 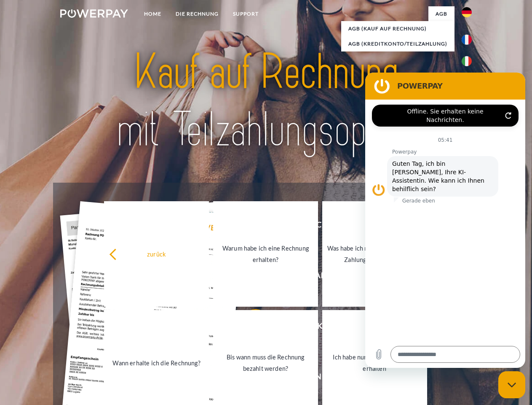 What do you see at coordinates (398, 44) in the screenshot?
I see `a: AGB (Kreditkonto/Teilzahlung)` at bounding box center [398, 44].